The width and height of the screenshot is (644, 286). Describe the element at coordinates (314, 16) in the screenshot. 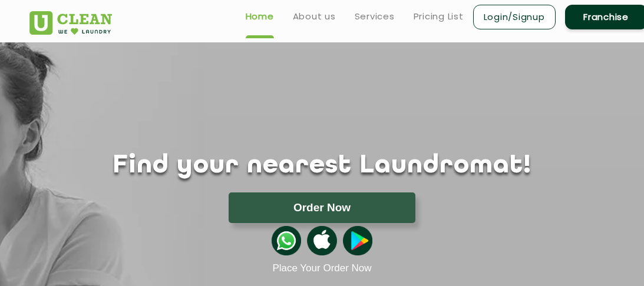

I see `a: About us` at that location.